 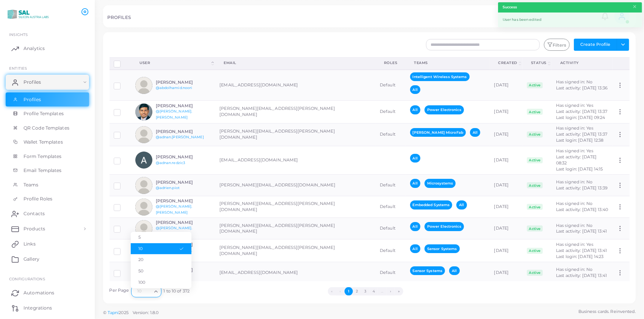 What do you see at coordinates (34, 214) in the screenshot?
I see `span: Contacts` at bounding box center [34, 214].